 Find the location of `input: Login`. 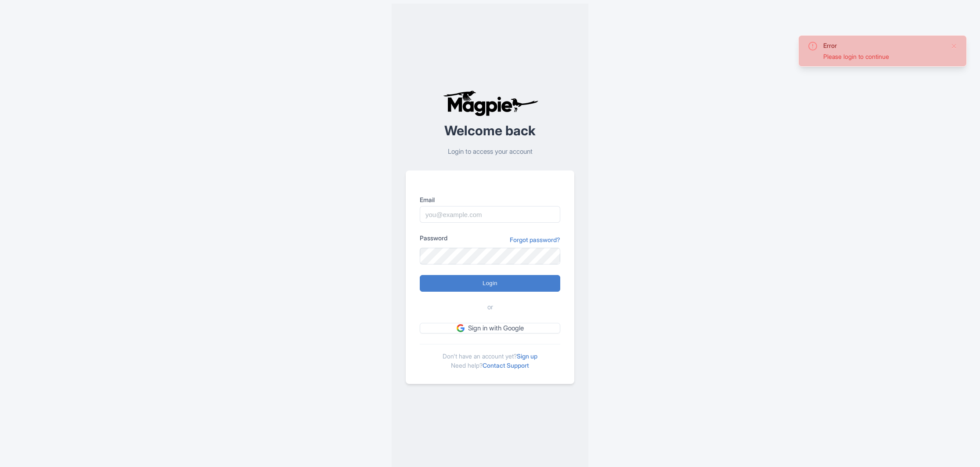

input: Login is located at coordinates (490, 283).